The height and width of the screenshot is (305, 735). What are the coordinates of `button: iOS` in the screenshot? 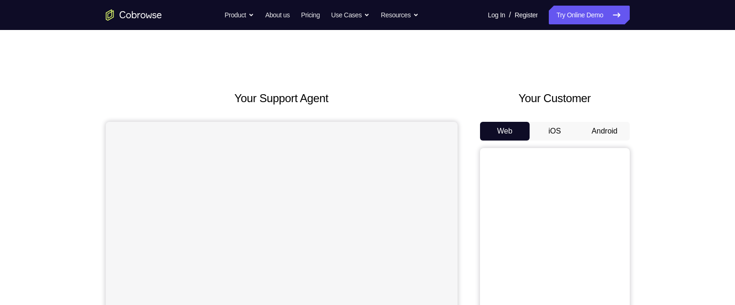 It's located at (555, 131).